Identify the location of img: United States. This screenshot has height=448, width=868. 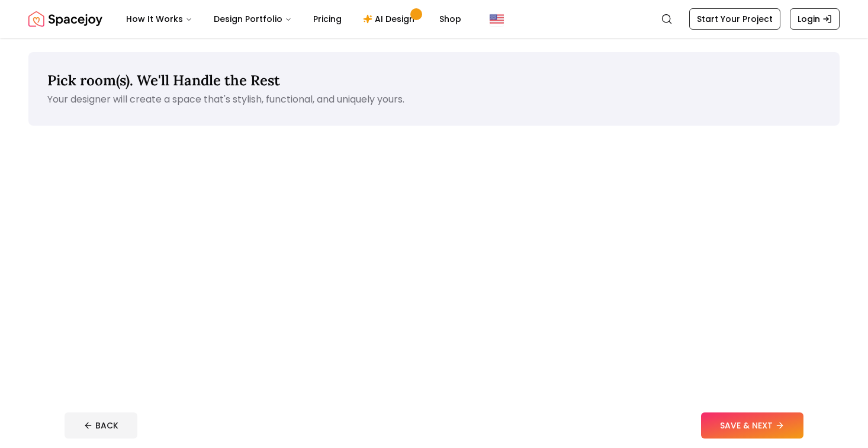
(497, 19).